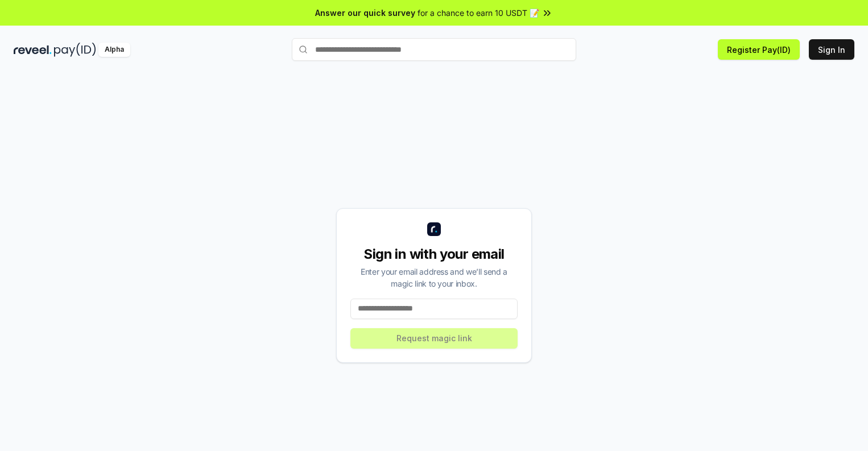  What do you see at coordinates (478, 13) in the screenshot?
I see `span: for a chance to earn 10 USDT 📝` at bounding box center [478, 13].